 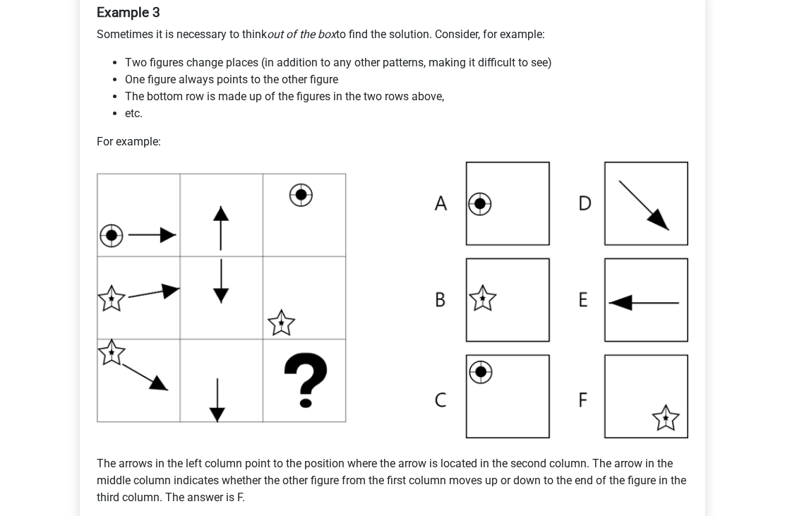 I want to click on li: The bottom row is made up of the figures in the two rows above,, so click(x=407, y=97).